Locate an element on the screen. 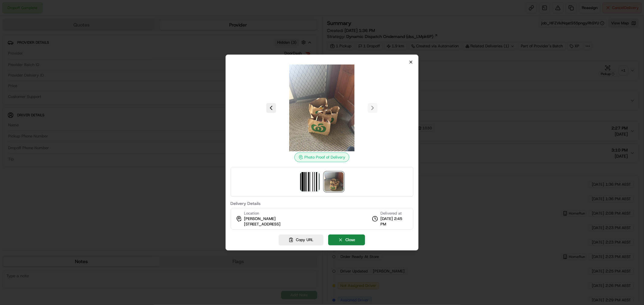 This screenshot has width=644, height=305. img: barcode_scan_on_pickup image is located at coordinates (310, 182).